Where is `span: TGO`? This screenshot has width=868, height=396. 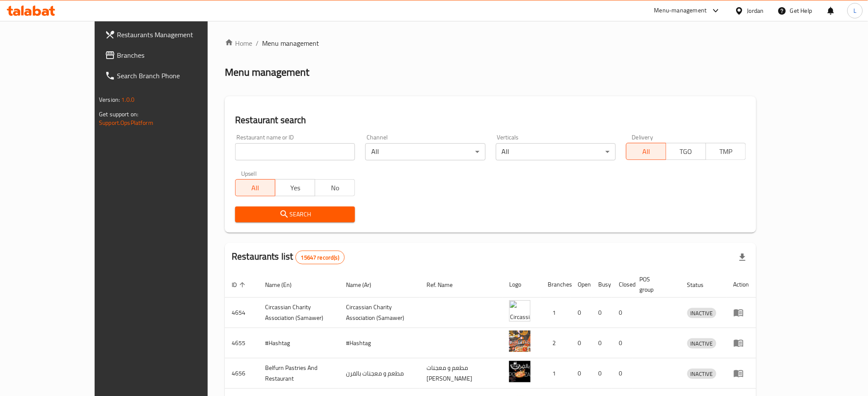 span: TGO is located at coordinates (685, 152).